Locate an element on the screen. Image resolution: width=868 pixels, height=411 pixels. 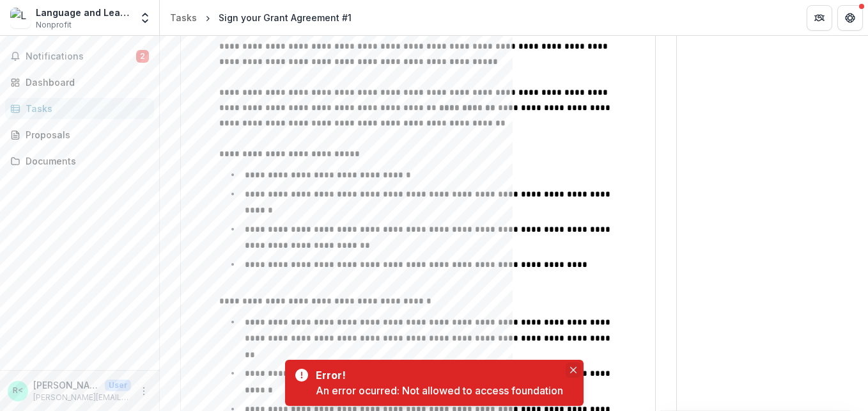
div: Rupinder Chahal <rupinder.chahal@languageandlearningfoundation.org> is located at coordinates (18, 390).